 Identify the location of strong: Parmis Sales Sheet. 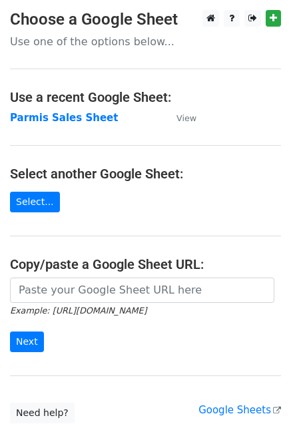
(64, 118).